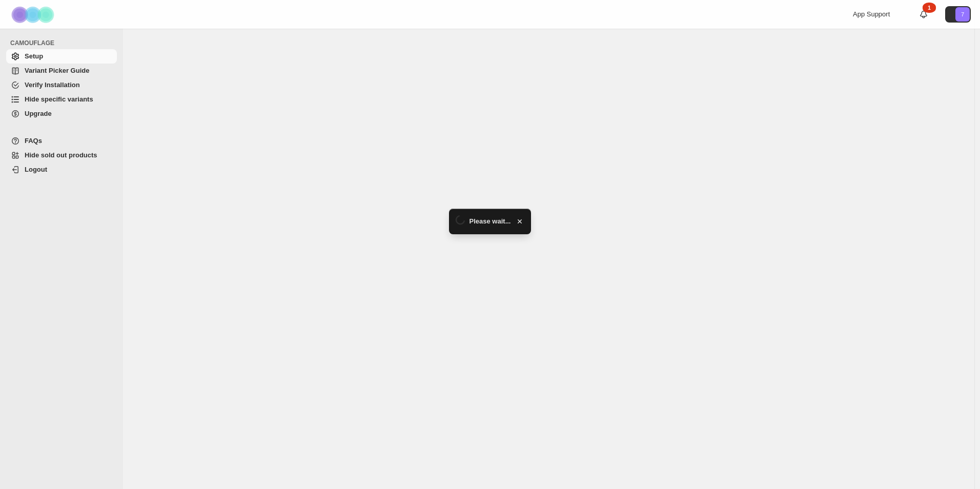 The image size is (980, 489). What do you see at coordinates (34, 56) in the screenshot?
I see `span: Setup` at bounding box center [34, 56].